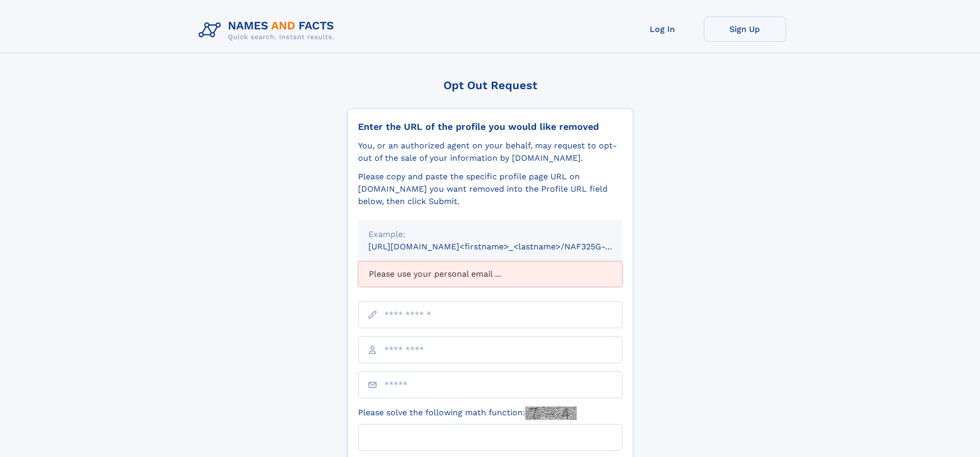  I want to click on div: Enter the URL of the profile you would like removed, so click(490, 126).